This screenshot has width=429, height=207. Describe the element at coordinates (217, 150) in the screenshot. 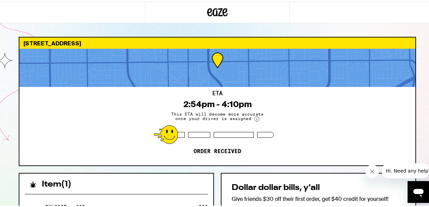

I see `p: Order received` at that location.